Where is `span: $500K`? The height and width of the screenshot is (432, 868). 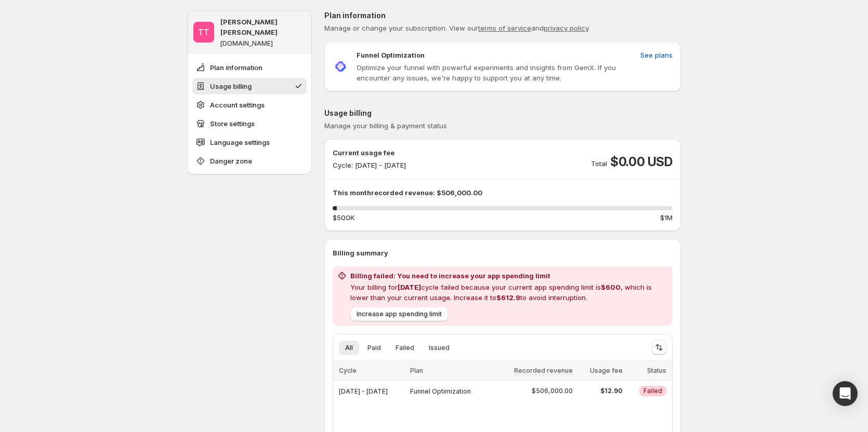 span: $500K is located at coordinates (343, 218).